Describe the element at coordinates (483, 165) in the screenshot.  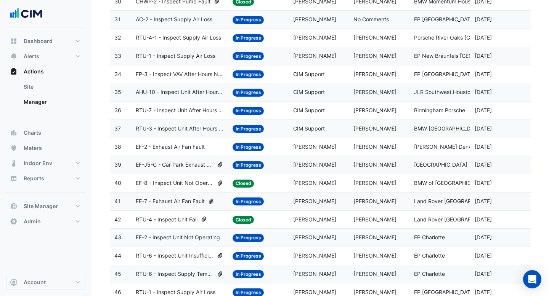
I see `span: 2025-07-29T14:18:05.722` at that location.